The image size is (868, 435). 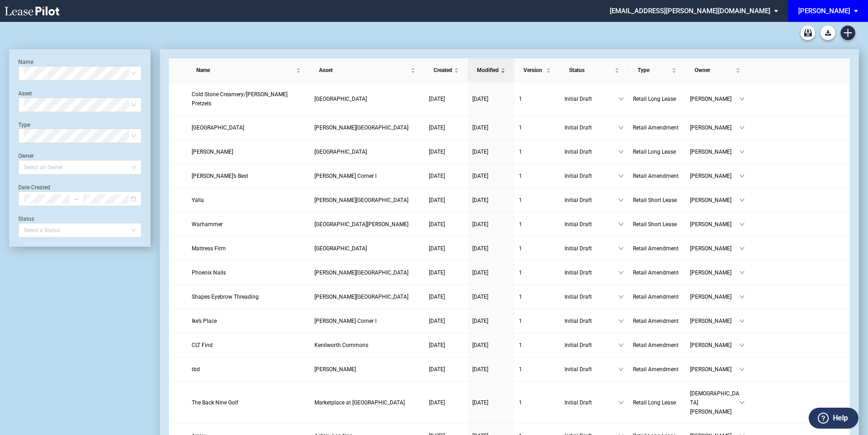 What do you see at coordinates (657, 99) in the screenshot?
I see `a: Retail Long Lease` at bounding box center [657, 99].